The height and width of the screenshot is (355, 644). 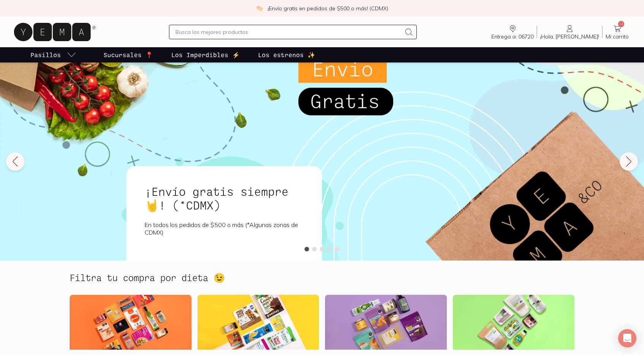 What do you see at coordinates (259, 8) in the screenshot?
I see `img: check` at bounding box center [259, 8].